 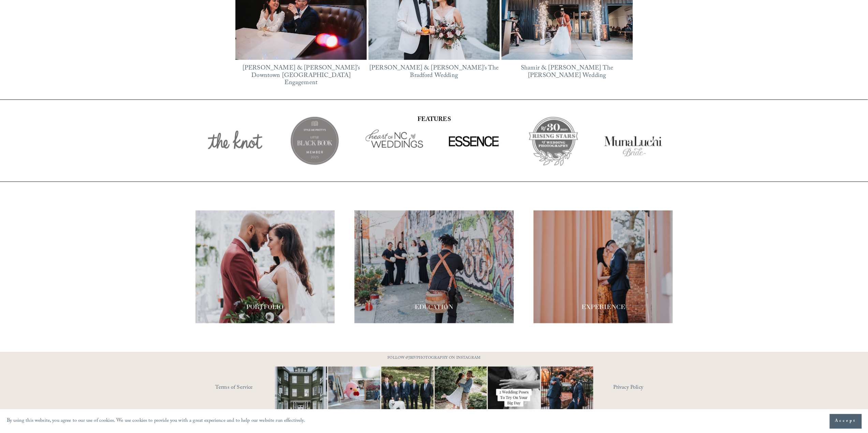 I want to click on strong: FEATURES, so click(x=434, y=119).